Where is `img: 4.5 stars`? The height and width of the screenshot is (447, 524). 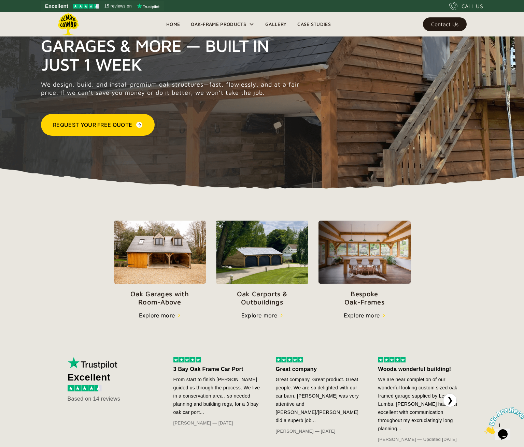
img: 4.5 stars is located at coordinates (85, 388).